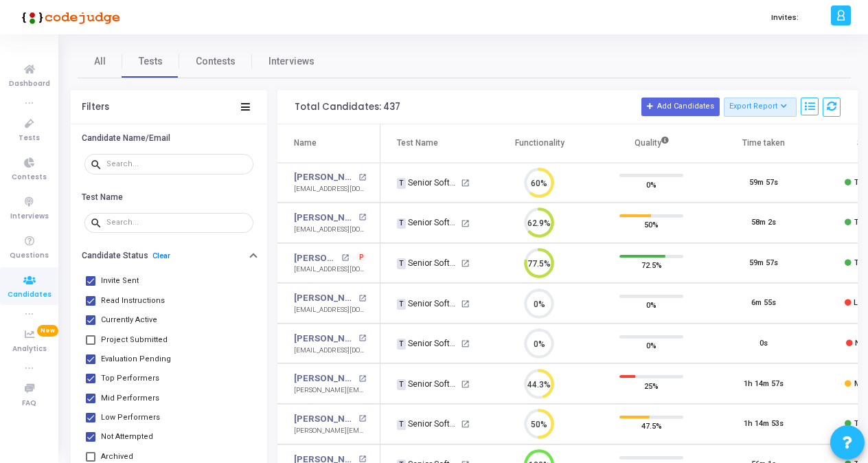 Image resolution: width=868 pixels, height=463 pixels. What do you see at coordinates (651, 225) in the screenshot?
I see `span: 50%` at bounding box center [651, 225].